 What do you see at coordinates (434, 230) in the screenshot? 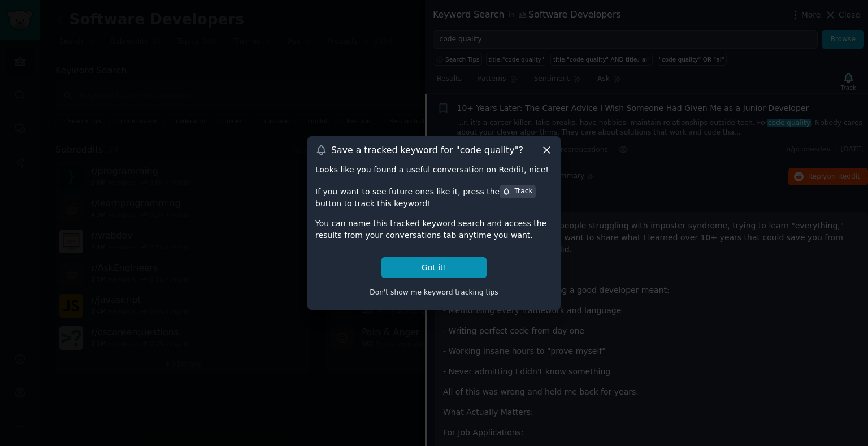
I see `div: You can name this tracked keyword search and access the results from your conversations tab anyti...` at bounding box center [434, 230].